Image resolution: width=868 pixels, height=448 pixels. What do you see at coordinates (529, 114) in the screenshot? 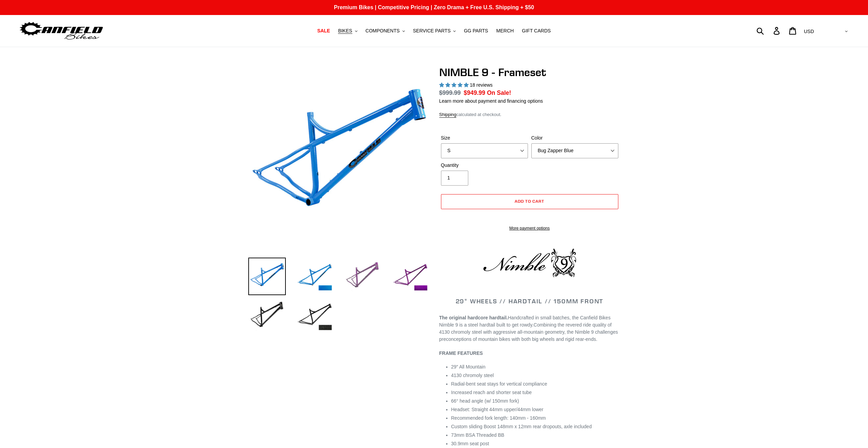
I see `div: calculated at checkout.` at bounding box center [529, 114].